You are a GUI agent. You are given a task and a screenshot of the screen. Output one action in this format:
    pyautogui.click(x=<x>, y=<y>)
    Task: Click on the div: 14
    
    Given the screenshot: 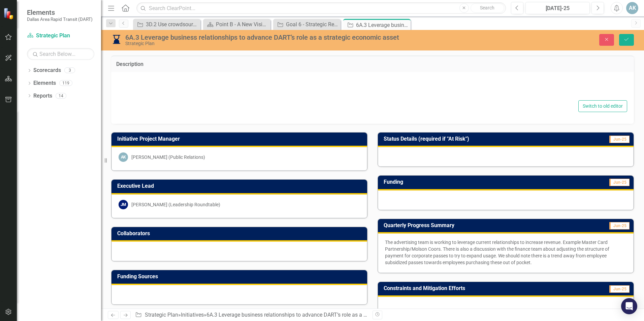 What is the action you would take?
    pyautogui.click(x=61, y=96)
    